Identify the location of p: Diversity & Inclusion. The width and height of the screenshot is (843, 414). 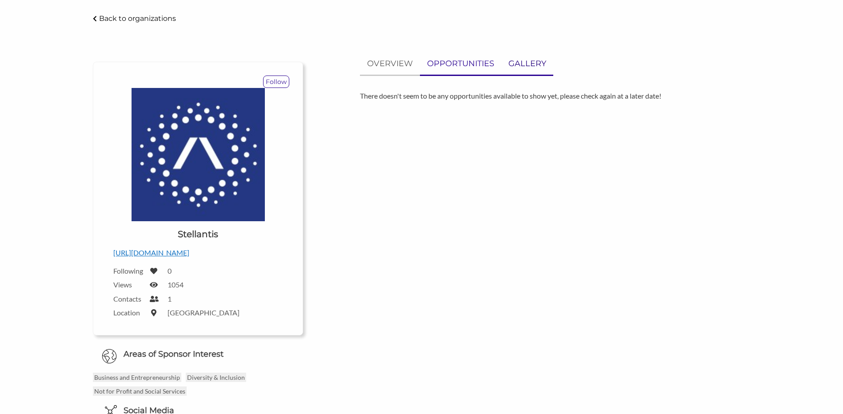
(216, 377).